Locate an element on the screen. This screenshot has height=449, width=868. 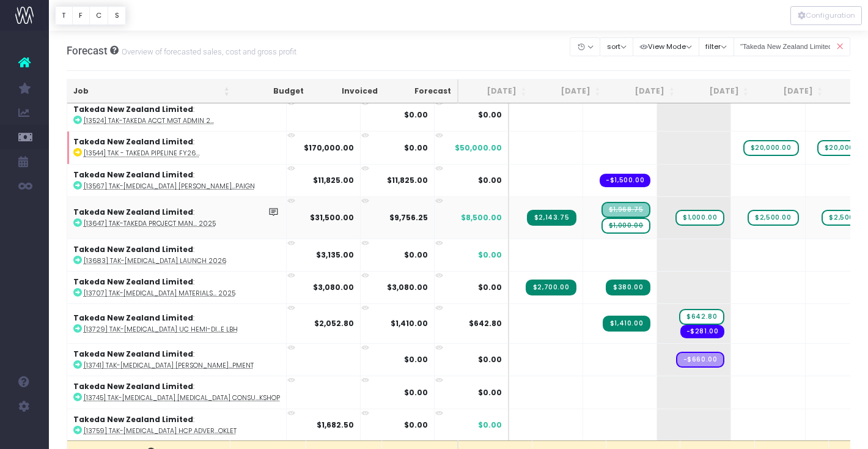
th: Nov 25: activate to sort column ascending is located at coordinates (792, 91).